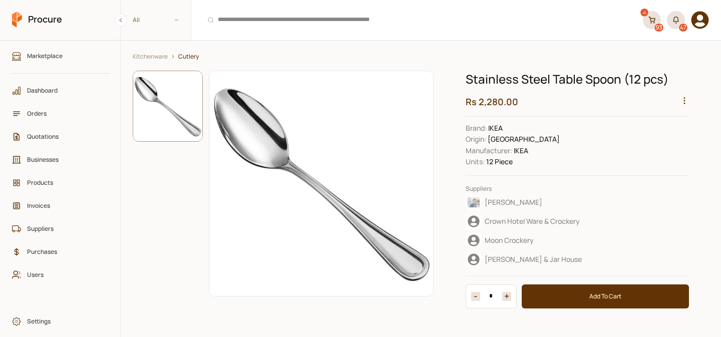 The width and height of the screenshot is (721, 337). What do you see at coordinates (65, 159) in the screenshot?
I see `span: Businesses` at bounding box center [65, 159].